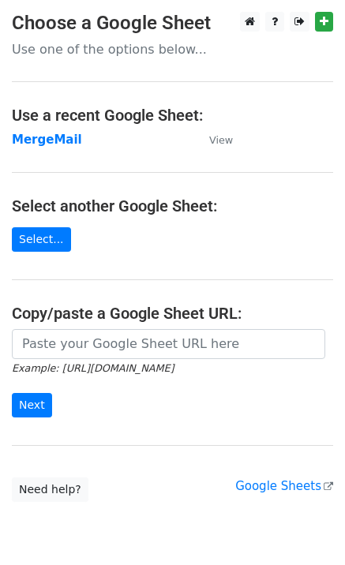  What do you see at coordinates (47, 140) in the screenshot?
I see `a: MergeMail` at bounding box center [47, 140].